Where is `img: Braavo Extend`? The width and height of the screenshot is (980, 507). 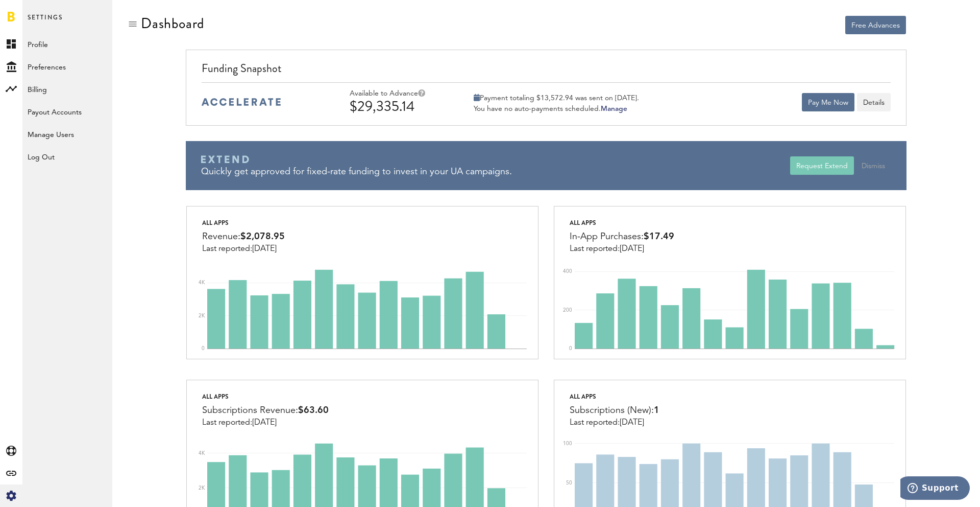
img: Braavo Extend is located at coordinates (225, 160).